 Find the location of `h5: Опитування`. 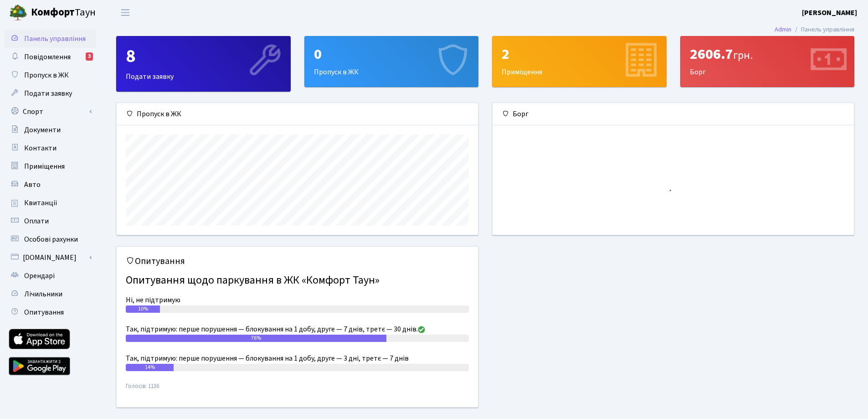

h5: Опитування is located at coordinates (297, 262).